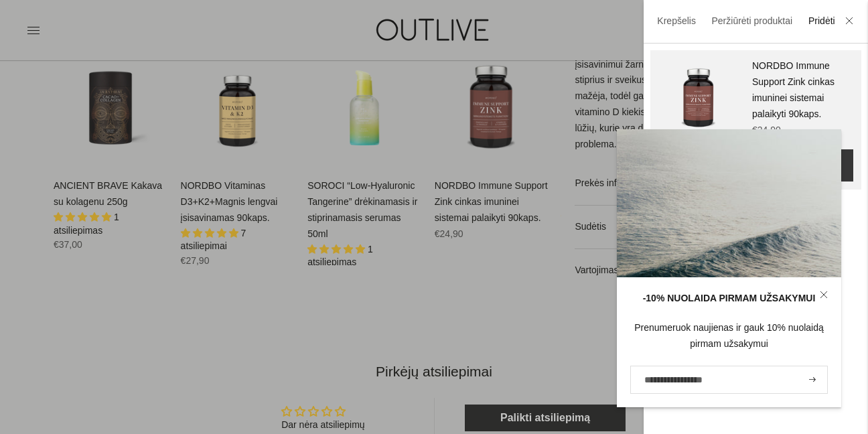 The width and height of the screenshot is (868, 434). What do you see at coordinates (766, 130) in the screenshot?
I see `span: €24,90` at bounding box center [766, 130].